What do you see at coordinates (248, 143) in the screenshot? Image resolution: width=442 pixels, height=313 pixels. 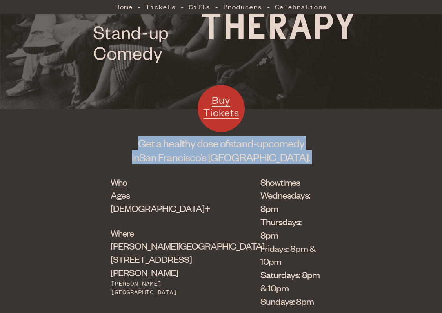 I see `span: stand-up` at bounding box center [248, 143].